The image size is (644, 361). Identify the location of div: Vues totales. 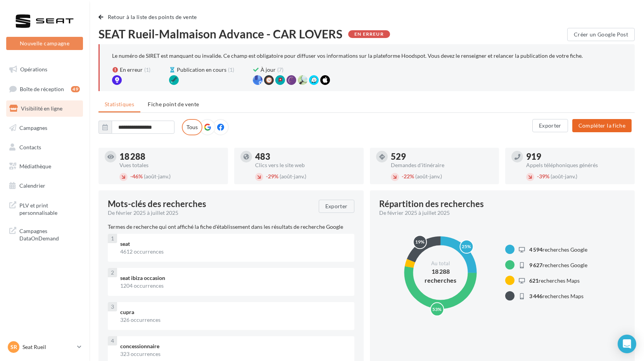
(170, 165).